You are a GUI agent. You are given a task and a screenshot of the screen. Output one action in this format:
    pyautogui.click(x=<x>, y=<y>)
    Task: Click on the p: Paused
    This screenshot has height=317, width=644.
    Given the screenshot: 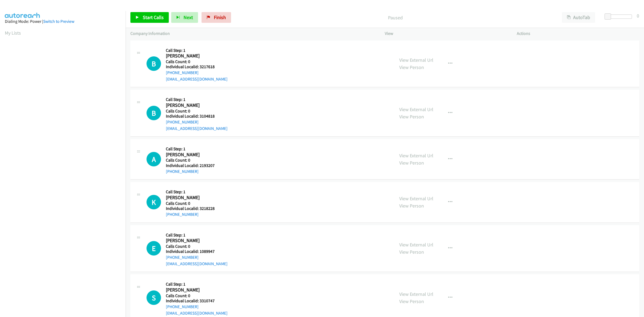 What is the action you would take?
    pyautogui.click(x=395, y=17)
    